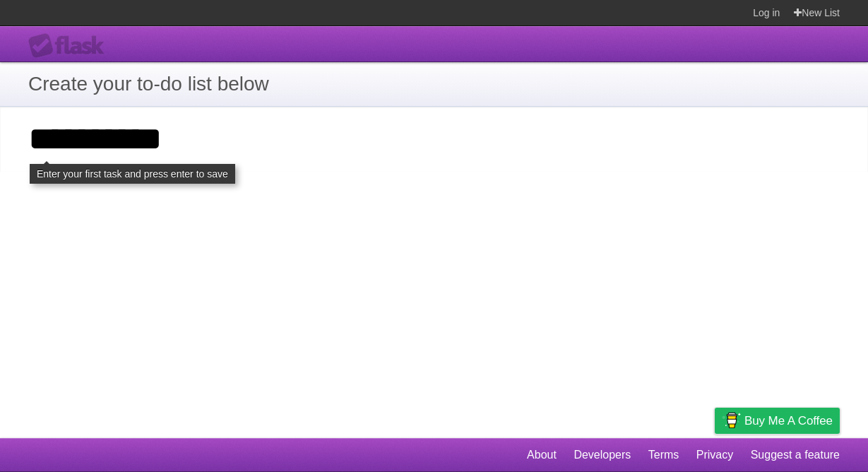 Image resolution: width=868 pixels, height=472 pixels. Describe the element at coordinates (542, 455) in the screenshot. I see `a: About` at that location.